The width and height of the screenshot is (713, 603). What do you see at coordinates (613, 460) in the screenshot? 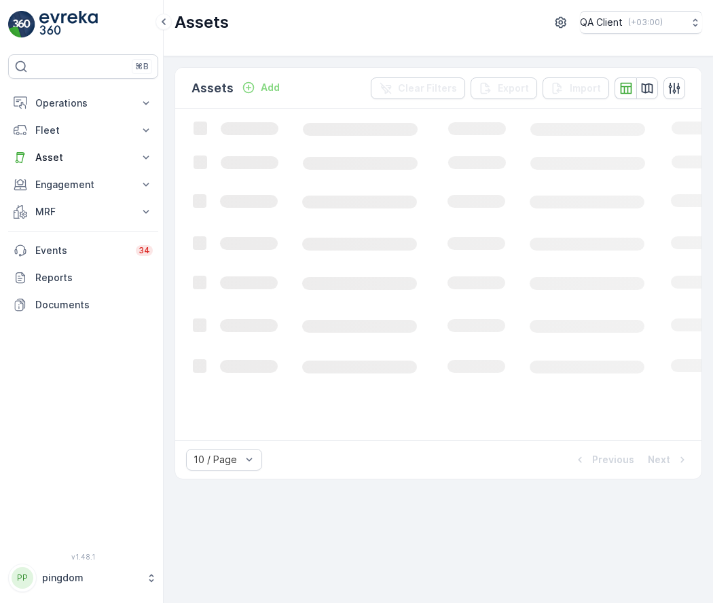
I see `p: Previous` at bounding box center [613, 460].